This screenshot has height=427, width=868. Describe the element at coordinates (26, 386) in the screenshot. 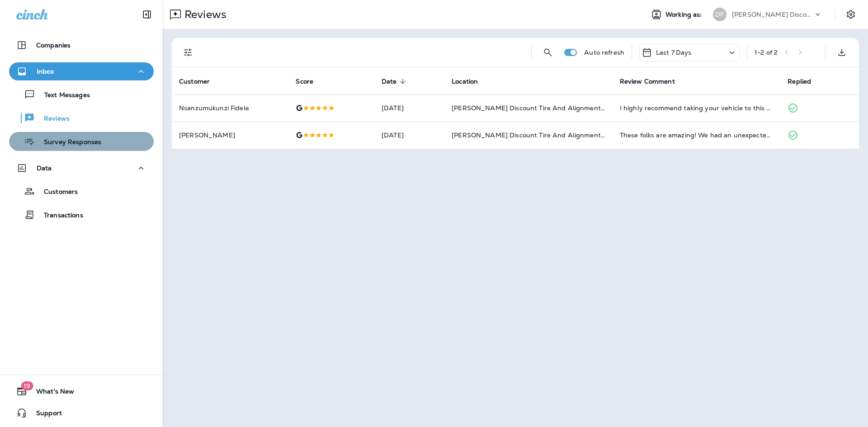

I see `span: 19` at that location.